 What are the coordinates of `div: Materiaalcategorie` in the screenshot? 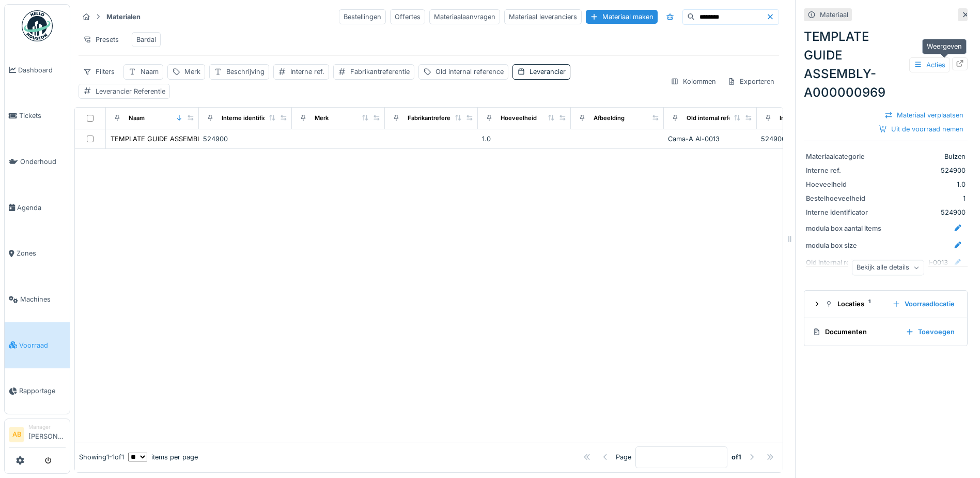 It's located at (845, 156).